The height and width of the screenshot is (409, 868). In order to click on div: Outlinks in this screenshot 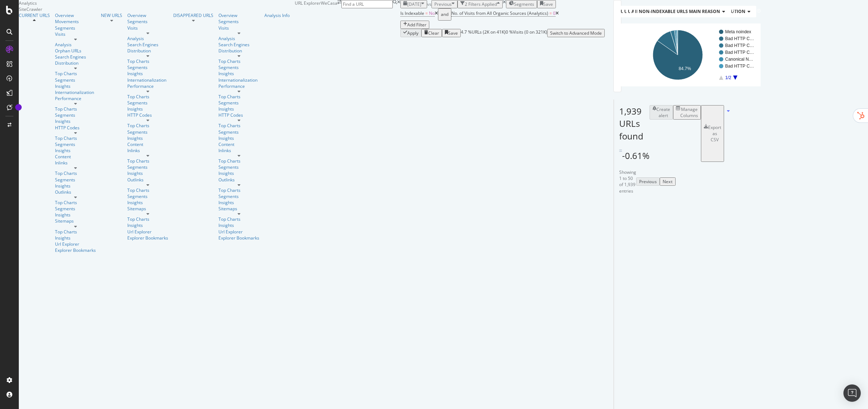, I will do `click(148, 180)`.